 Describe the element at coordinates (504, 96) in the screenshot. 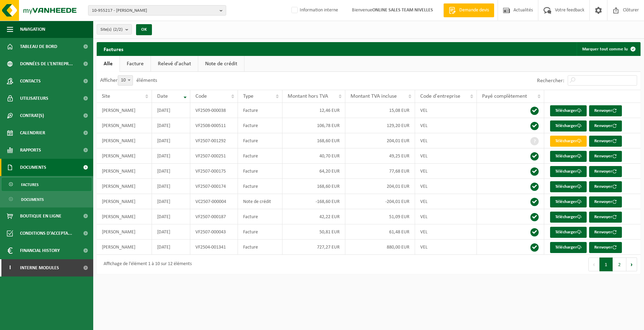

I see `span: Payé complètement` at that location.